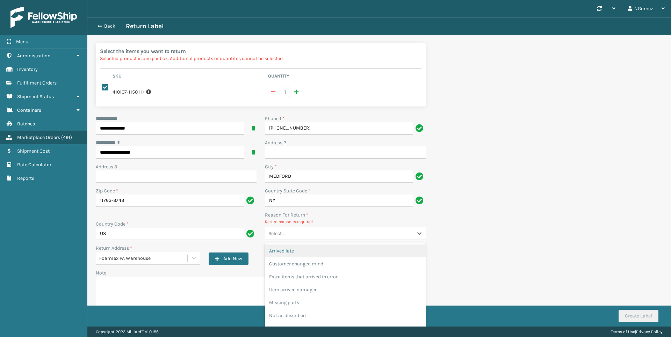 This screenshot has height=337, width=671. Describe the element at coordinates (114, 248) in the screenshot. I see `label: Return Address` at that location.